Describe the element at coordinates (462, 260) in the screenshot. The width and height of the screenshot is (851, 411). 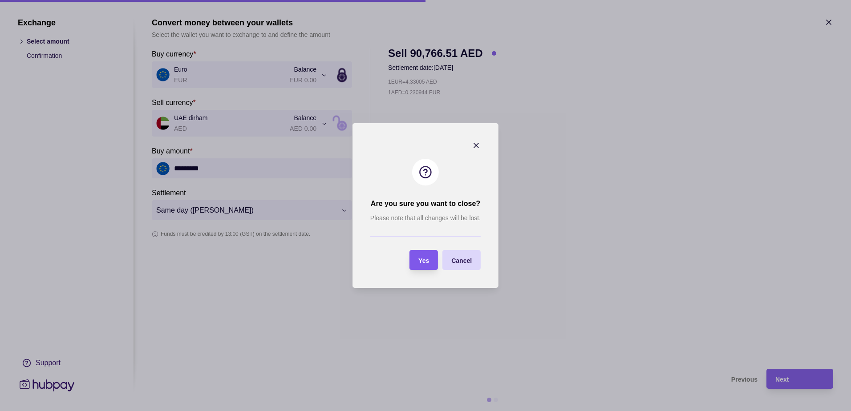
I see `button: Cancel` at that location.